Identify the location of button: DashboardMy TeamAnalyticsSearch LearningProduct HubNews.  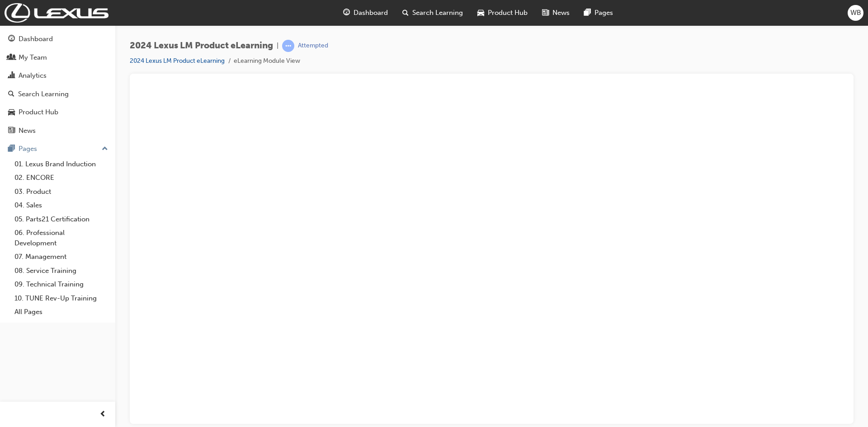
(58, 85).